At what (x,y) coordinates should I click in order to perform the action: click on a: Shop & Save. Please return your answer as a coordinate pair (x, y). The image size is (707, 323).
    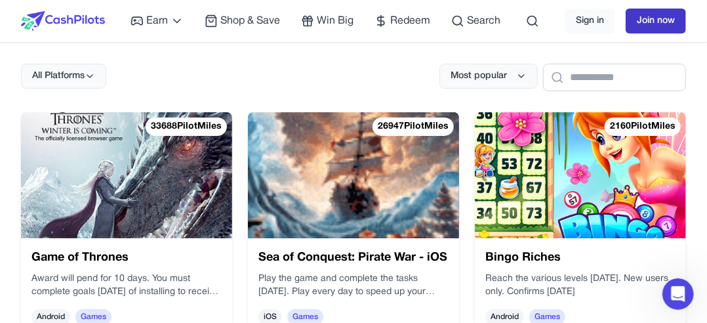
    Looking at the image, I should click on (242, 21).